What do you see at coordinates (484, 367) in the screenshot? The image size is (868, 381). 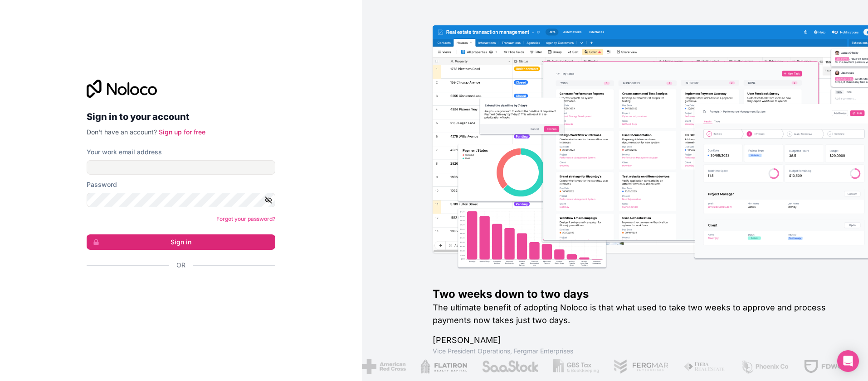 I see `img: /assets/saastock-C6Zbiodz.png` at bounding box center [484, 367].